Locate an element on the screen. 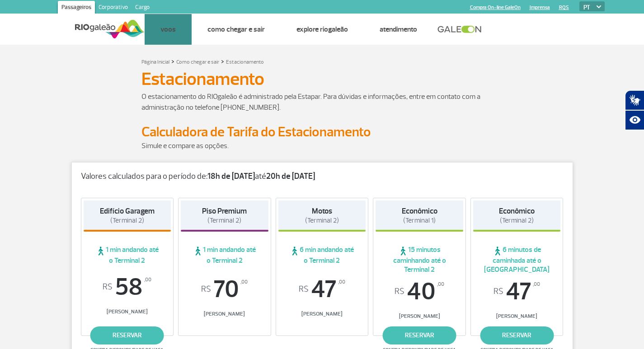  span: 6 min andando até o Terminal 2 is located at coordinates (322, 255).